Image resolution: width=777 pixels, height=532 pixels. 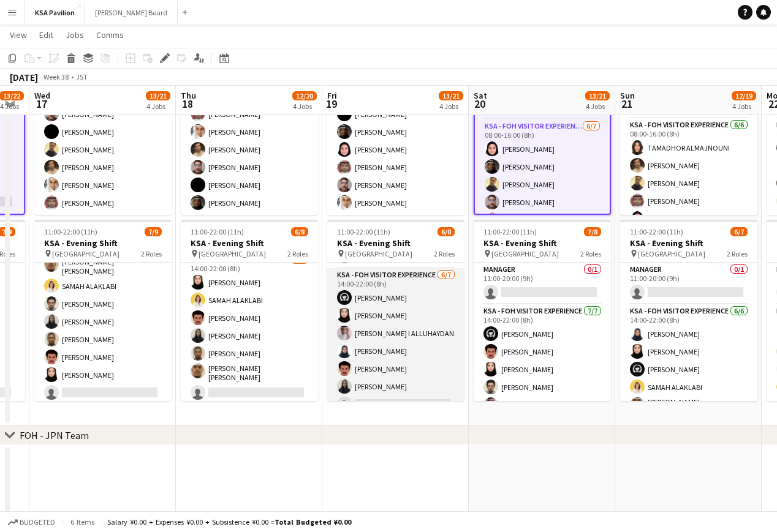 I want to click on div: JST, so click(x=81, y=76).